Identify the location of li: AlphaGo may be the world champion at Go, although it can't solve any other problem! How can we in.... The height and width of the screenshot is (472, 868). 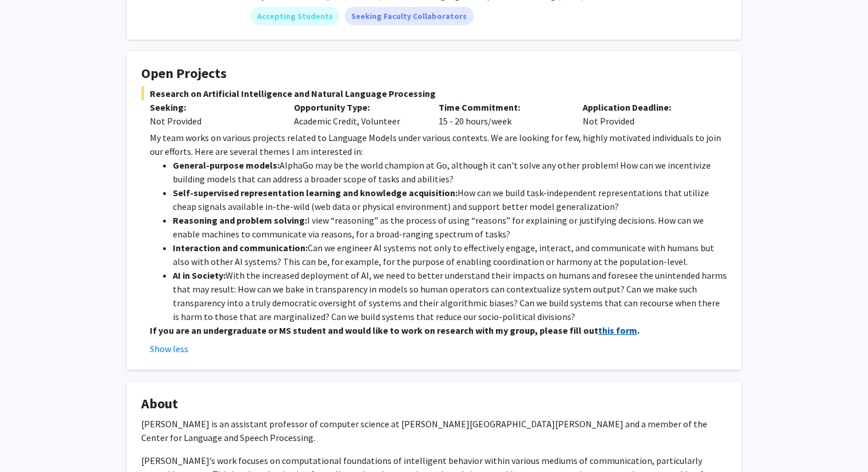
(450, 172).